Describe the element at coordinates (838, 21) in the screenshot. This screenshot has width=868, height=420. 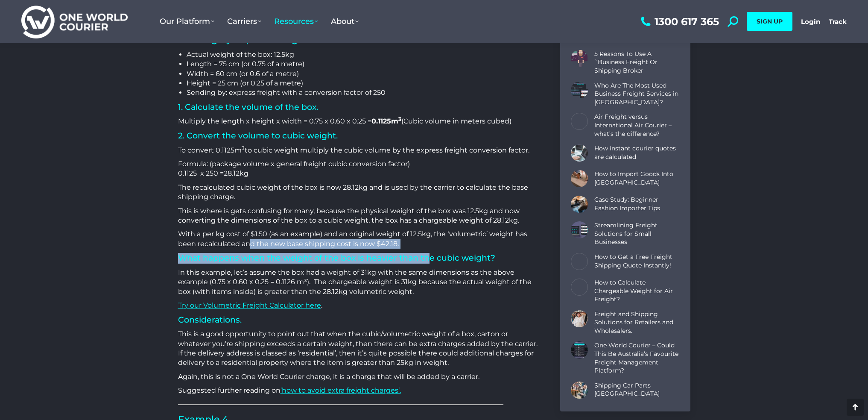
I see `a: Track` at that location.